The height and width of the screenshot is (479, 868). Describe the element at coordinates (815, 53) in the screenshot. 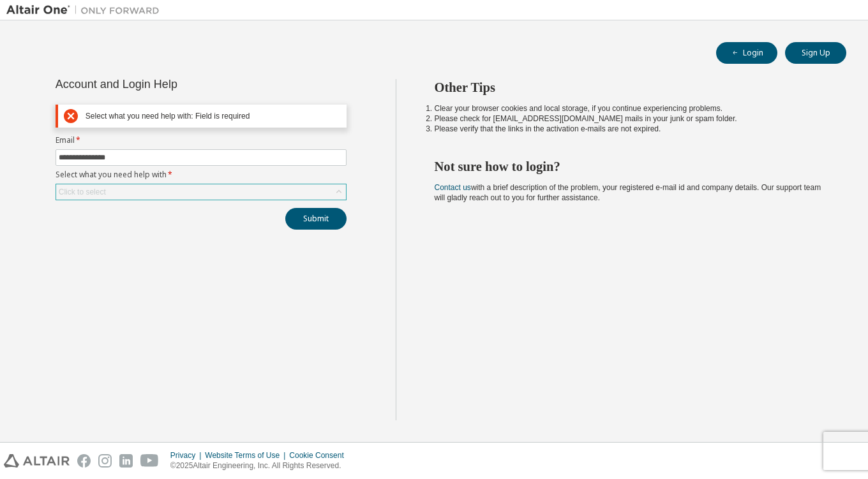

I see `button: Sign Up` at that location.